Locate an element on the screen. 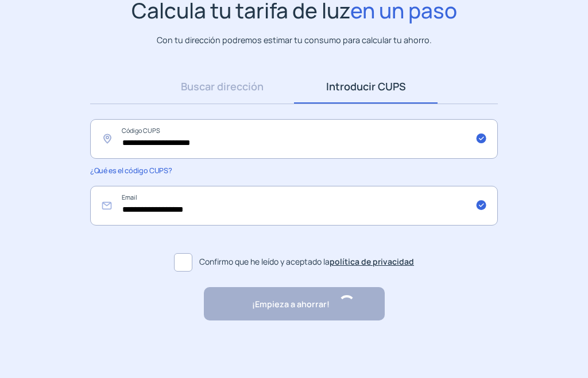 This screenshot has height=378, width=588. a: Buscar dirección is located at coordinates (222, 86).